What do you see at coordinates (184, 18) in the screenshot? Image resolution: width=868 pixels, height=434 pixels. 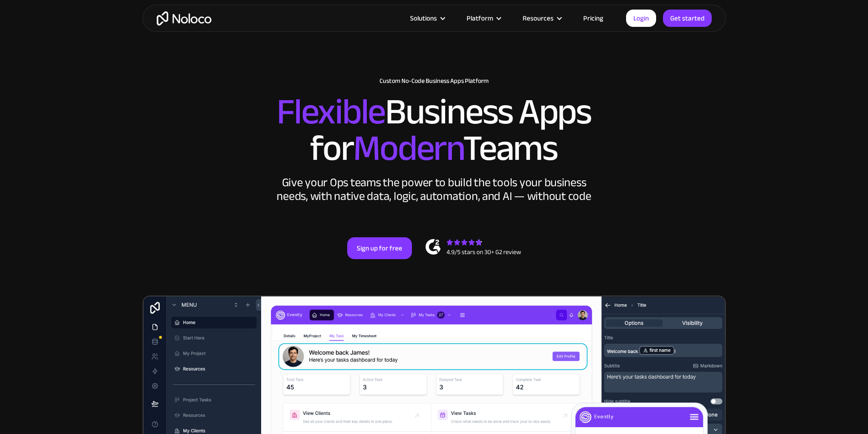 I see `a: home` at bounding box center [184, 18].